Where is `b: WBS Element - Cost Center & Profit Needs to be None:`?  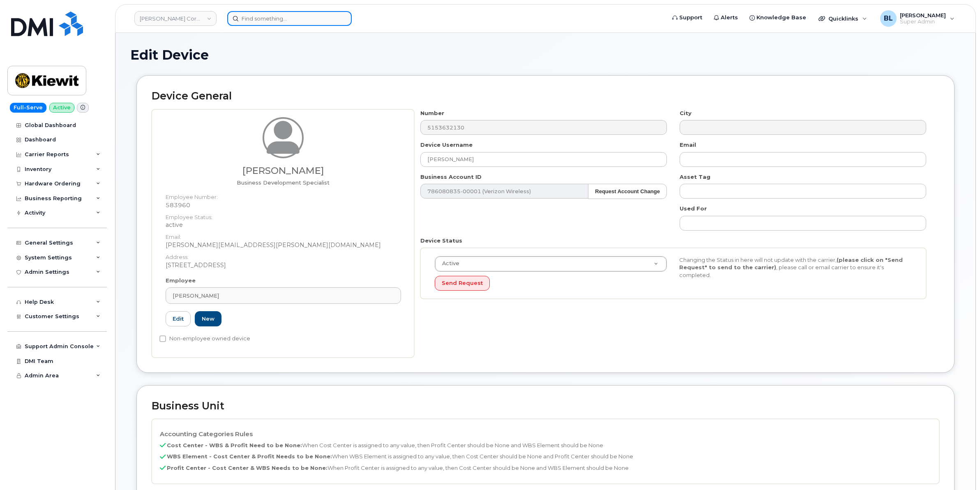 b: WBS Element - Cost Center & Profit Needs to be None: is located at coordinates (249, 456).